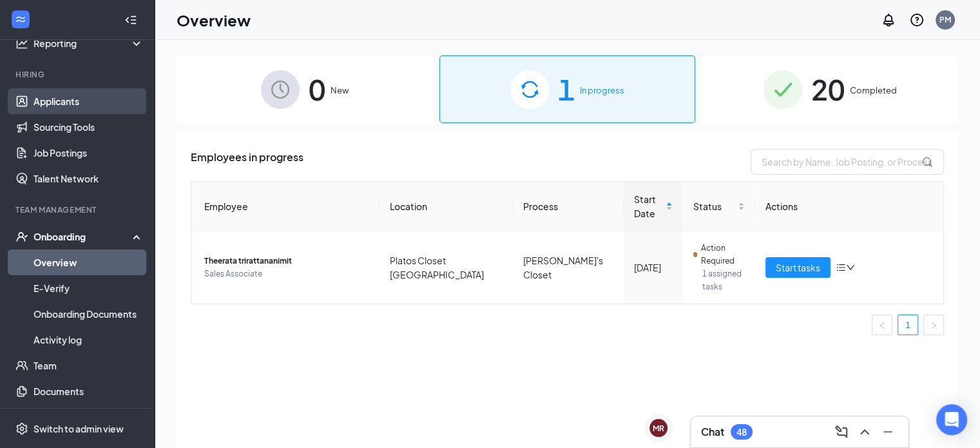 The height and width of the screenshot is (448, 980). I want to click on svg: ChevronUp, so click(864, 432).